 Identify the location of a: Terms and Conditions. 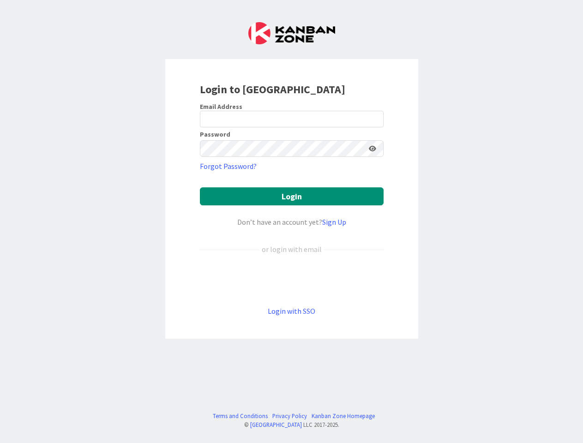
(240, 416).